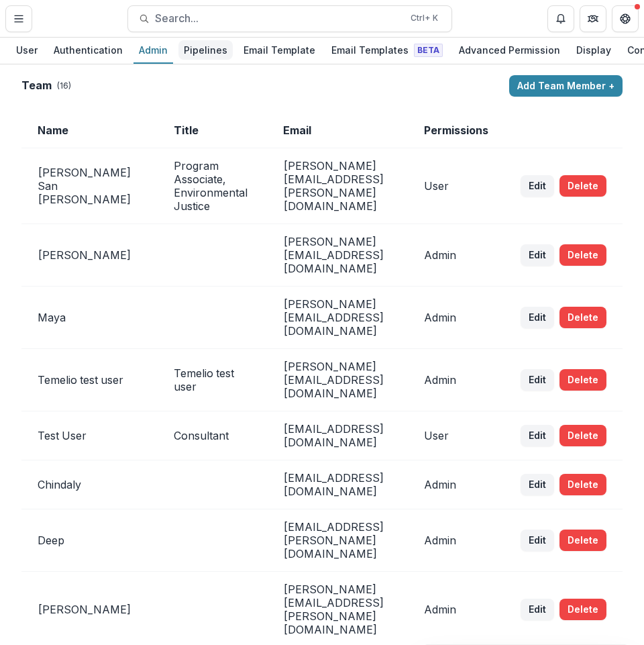  I want to click on div: Pipelines, so click(205, 50).